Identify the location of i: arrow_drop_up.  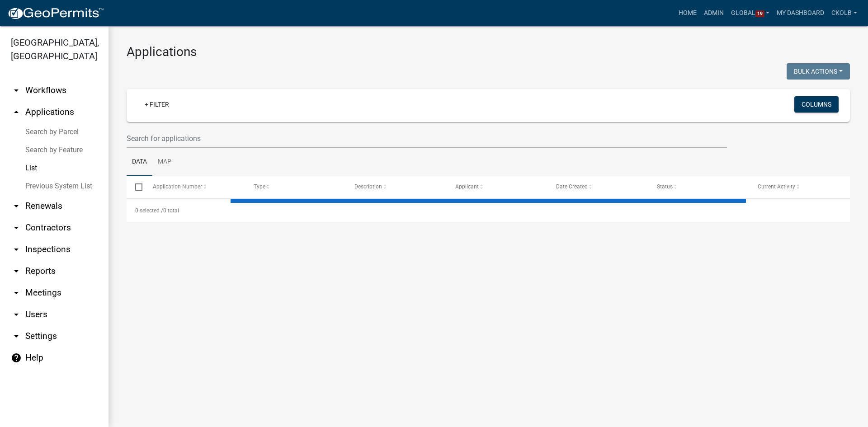
(16, 112).